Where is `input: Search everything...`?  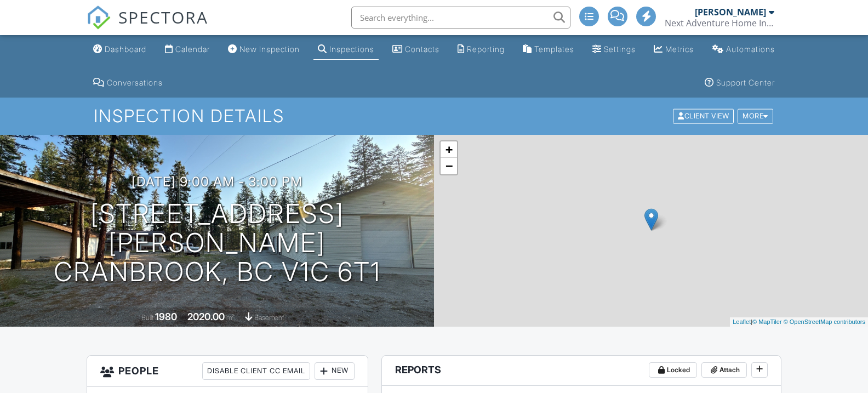
input: Search everything... is located at coordinates (461, 17).